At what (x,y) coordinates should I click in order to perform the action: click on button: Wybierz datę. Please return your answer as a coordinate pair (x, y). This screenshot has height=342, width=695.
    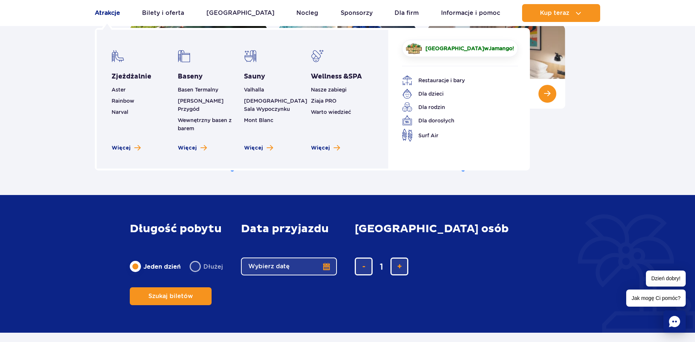
    Looking at the image, I should click on (289, 266).